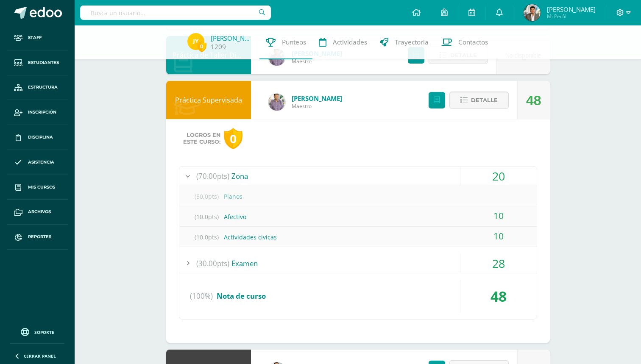 This screenshot has height=364, width=641. Describe the element at coordinates (43, 63) in the screenshot. I see `span: Estudiantes` at that location.